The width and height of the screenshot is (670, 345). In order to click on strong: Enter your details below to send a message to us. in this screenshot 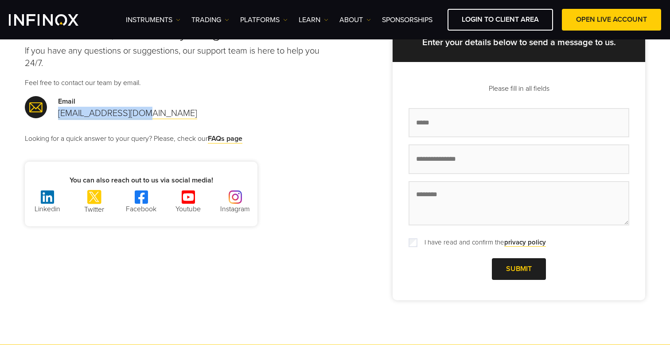, I will do `click(519, 43)`.